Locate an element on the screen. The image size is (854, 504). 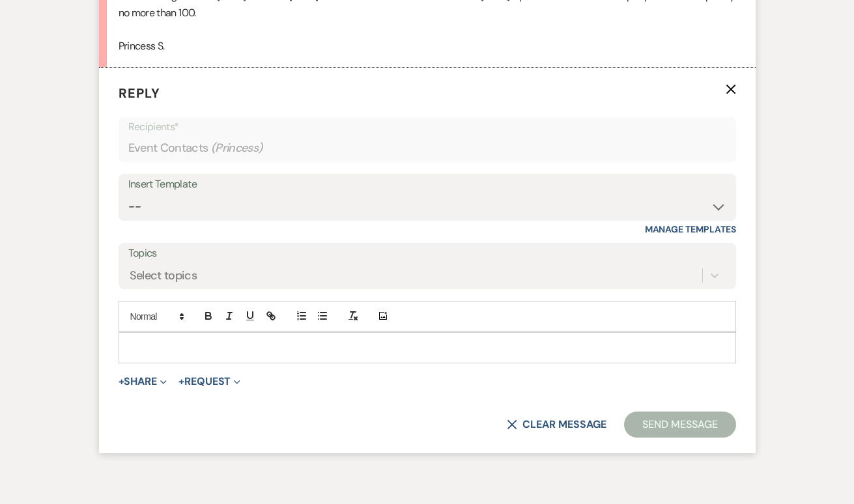
span: Reply is located at coordinates (139, 93).